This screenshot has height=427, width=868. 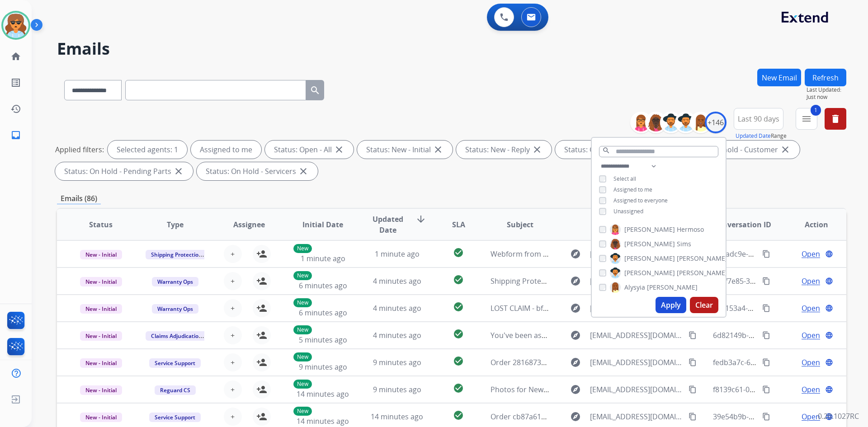 What do you see at coordinates (738, 150) in the screenshot?
I see `div: Status: On-hold - Customer` at bounding box center [738, 150].